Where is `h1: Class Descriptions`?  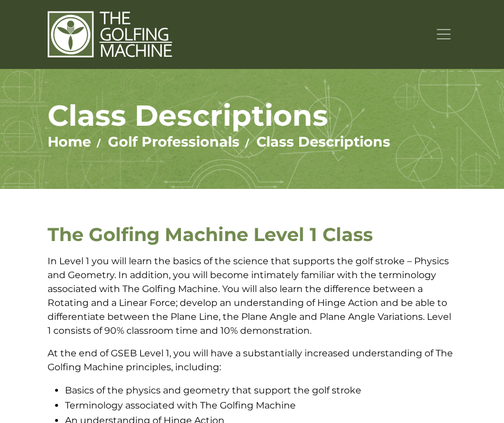 h1: Class Descriptions is located at coordinates (252, 115).